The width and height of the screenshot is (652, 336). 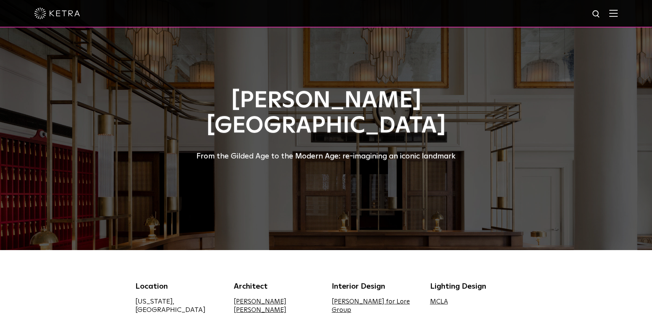 What do you see at coordinates (179, 286) in the screenshot?
I see `div: Location` at bounding box center [179, 286].